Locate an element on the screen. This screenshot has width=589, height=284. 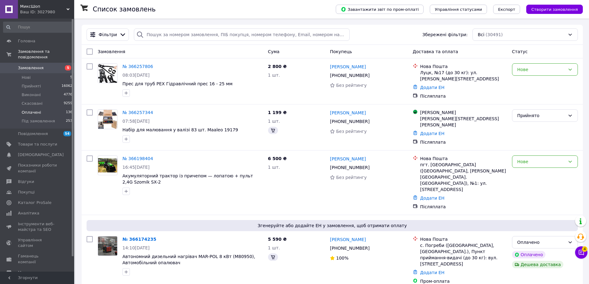
a: Акумуляторний трактор із причепом — лопатою + пульт 2,4G Szomik SX-2 is located at coordinates (188, 179).